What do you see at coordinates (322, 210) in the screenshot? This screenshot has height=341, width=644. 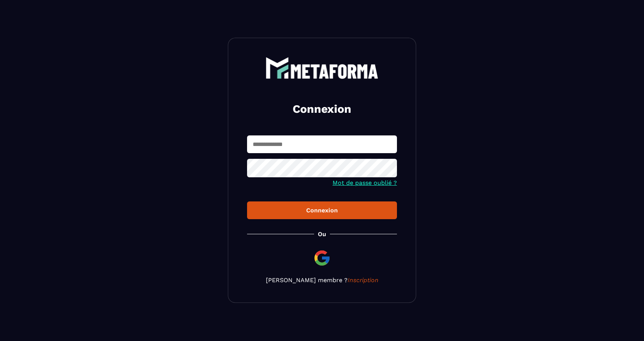 I see `div: Connexion` at bounding box center [322, 210].